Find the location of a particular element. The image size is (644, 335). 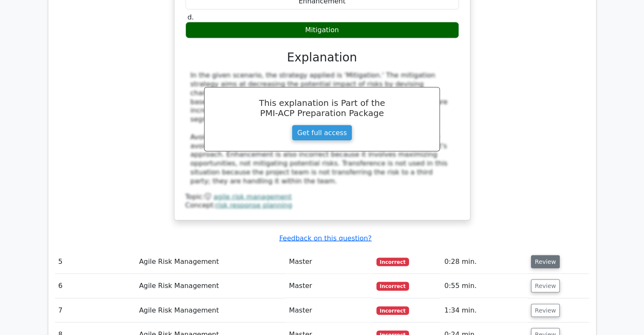

div: In the given scenario, the strategy applied is 'Mitigation.' The mitigation strategy aims at decr... is located at coordinates (322, 129).